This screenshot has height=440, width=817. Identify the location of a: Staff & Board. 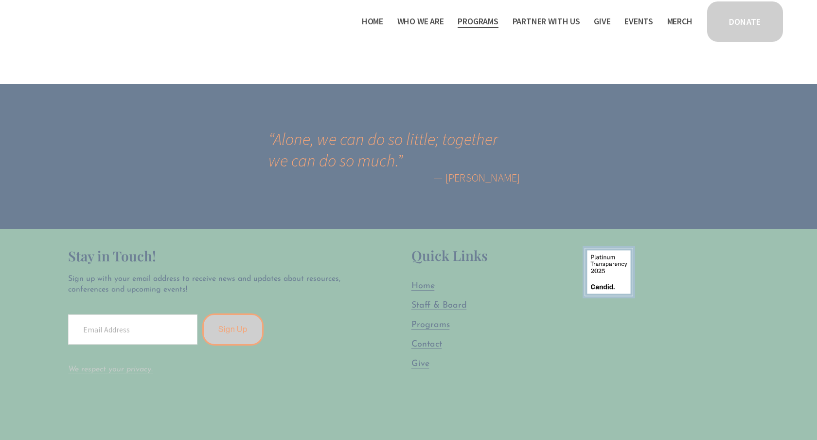
(439, 305).